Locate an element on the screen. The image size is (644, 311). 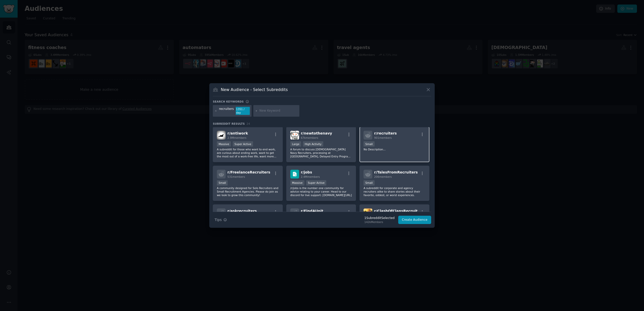
p: /r/jobs is the number one community for advice relating to your career. Head to our discord for l... is located at coordinates (321, 192).